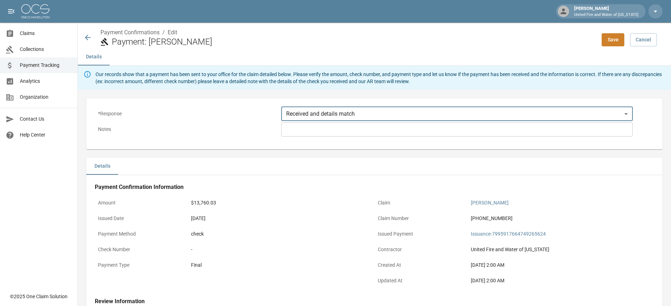 The width and height of the screenshot is (671, 306). I want to click on div: check, so click(281, 234).